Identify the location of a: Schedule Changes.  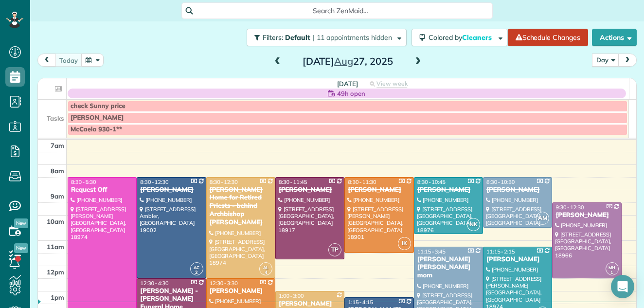
(547, 37).